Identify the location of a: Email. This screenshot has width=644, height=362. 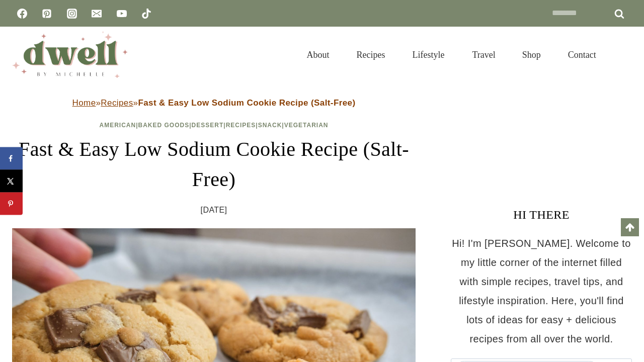
(97, 14).